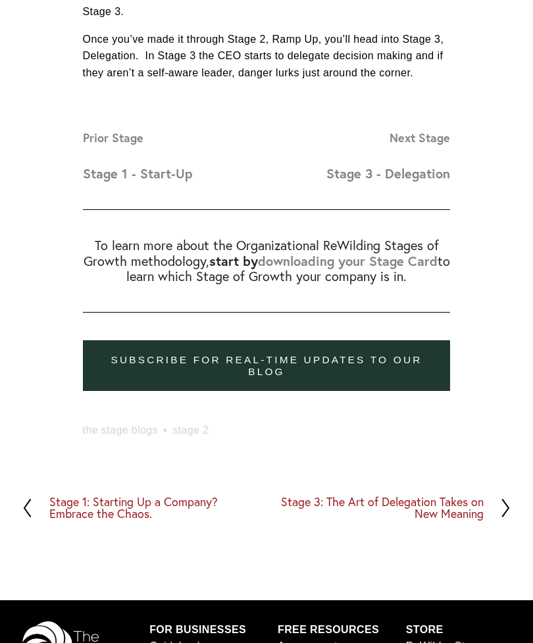  What do you see at coordinates (375, 508) in the screenshot?
I see `h2: Stage 3: The Art of Delegation Takes on New Meaning` at bounding box center [375, 508].